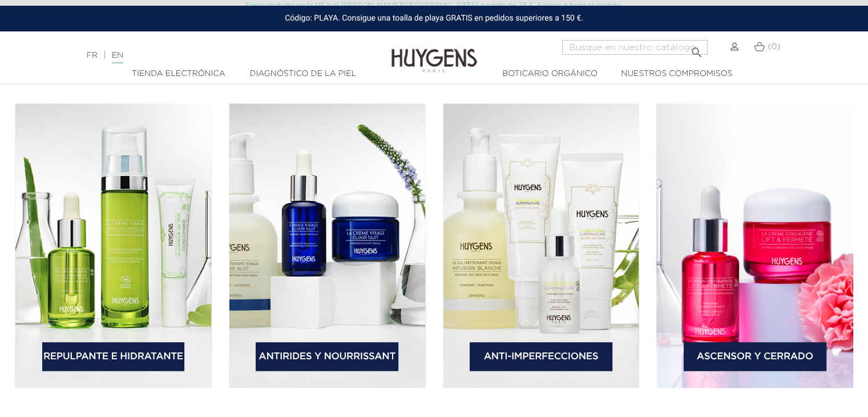  What do you see at coordinates (92, 56) in the screenshot?
I see `font: FR` at bounding box center [92, 56].